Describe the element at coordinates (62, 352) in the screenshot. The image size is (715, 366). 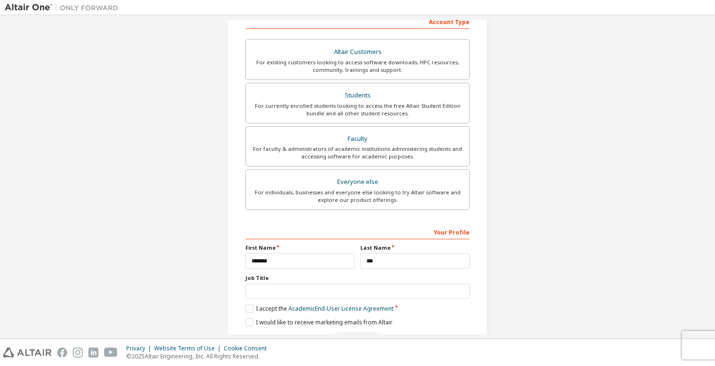
I see `img: facebook.svg` at that location.